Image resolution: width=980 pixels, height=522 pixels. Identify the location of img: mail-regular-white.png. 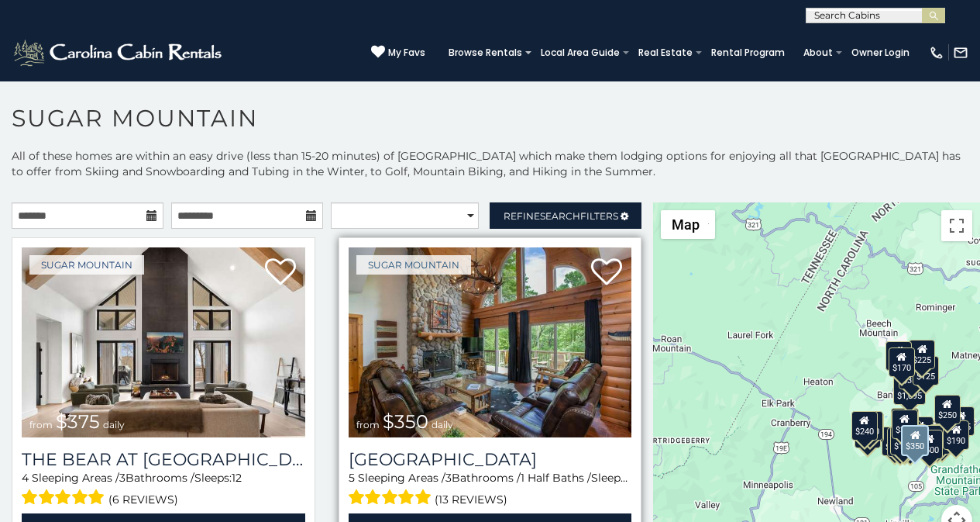
(961, 53).